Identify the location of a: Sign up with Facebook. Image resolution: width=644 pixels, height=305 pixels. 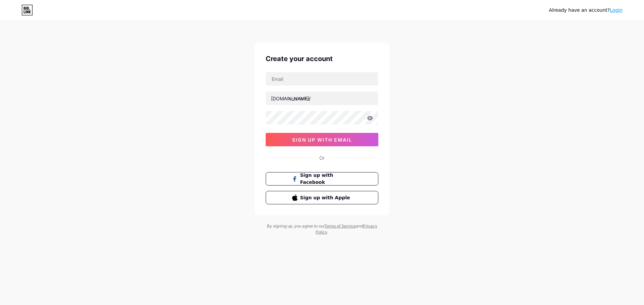
(322, 179).